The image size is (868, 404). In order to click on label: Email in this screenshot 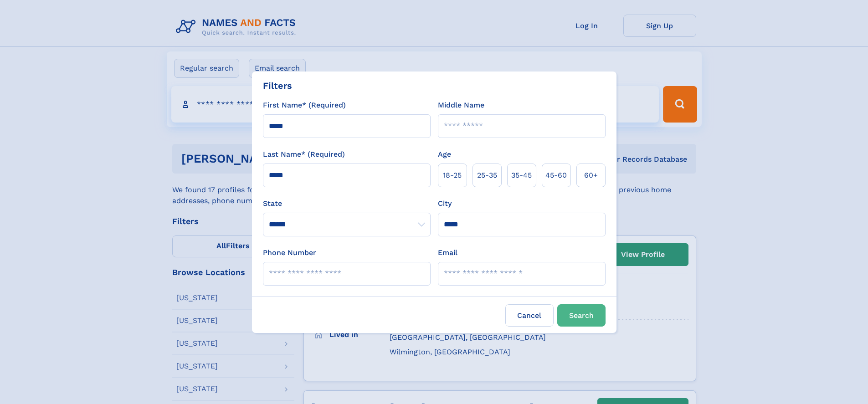, I will do `click(447, 252)`.